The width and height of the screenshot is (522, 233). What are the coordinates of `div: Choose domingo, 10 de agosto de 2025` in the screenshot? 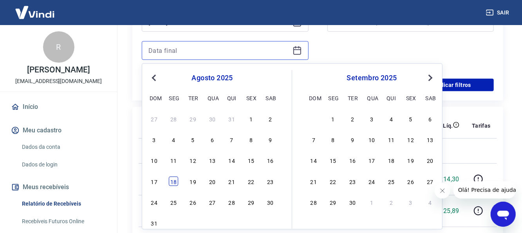 It's located at (154, 160).